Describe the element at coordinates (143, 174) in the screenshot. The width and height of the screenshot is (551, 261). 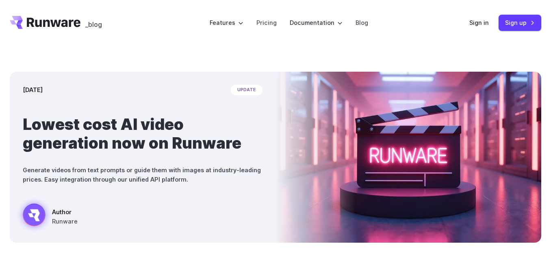
I see `p: Generate videos from text prompts or guide them with images at industry-leading prices. Easy inte...` at that location.